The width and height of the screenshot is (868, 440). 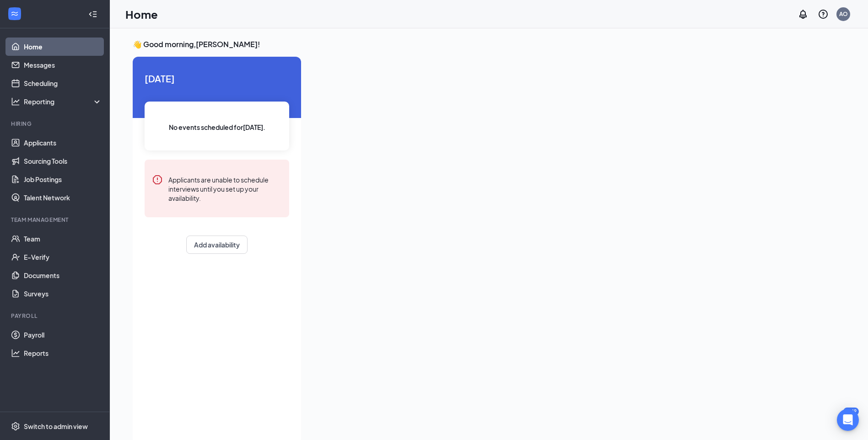 What do you see at coordinates (823, 14) in the screenshot?
I see `svg: QuestionInfo` at bounding box center [823, 14].